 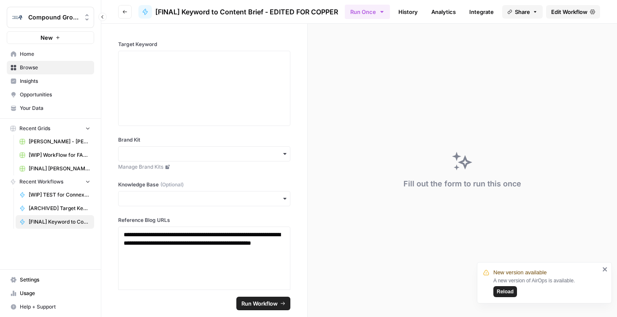 What do you see at coordinates (55, 68) in the screenshot?
I see `span: Browse` at bounding box center [55, 68].